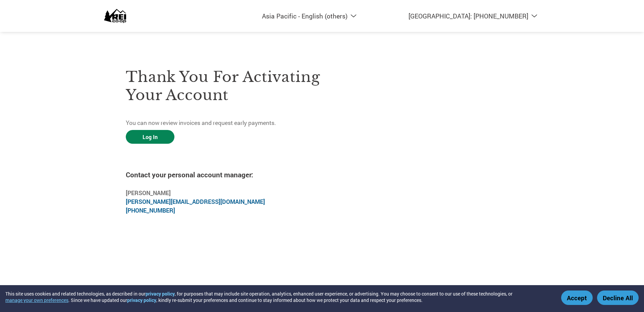  I want to click on h4: Contact your personal account manager:, so click(224, 175).